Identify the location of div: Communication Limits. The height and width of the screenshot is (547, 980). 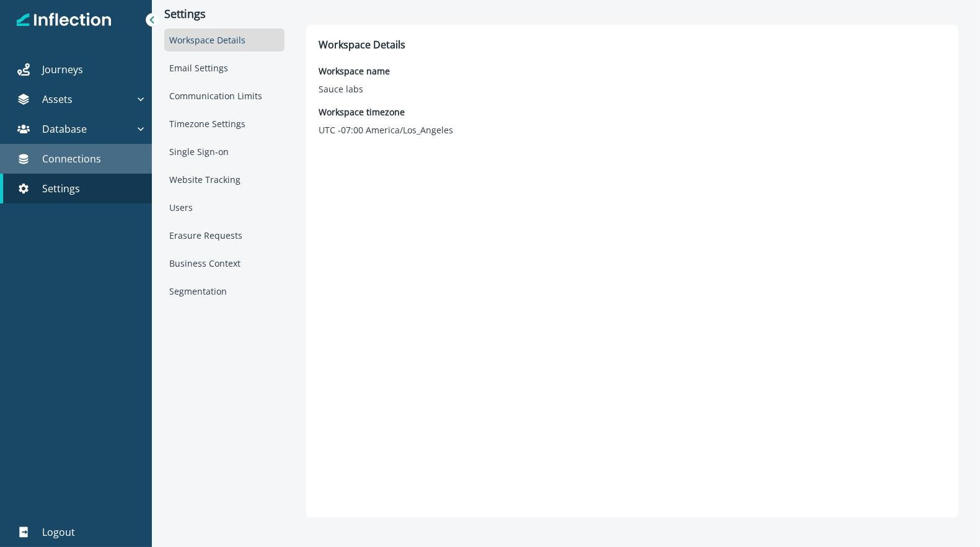
(223, 95).